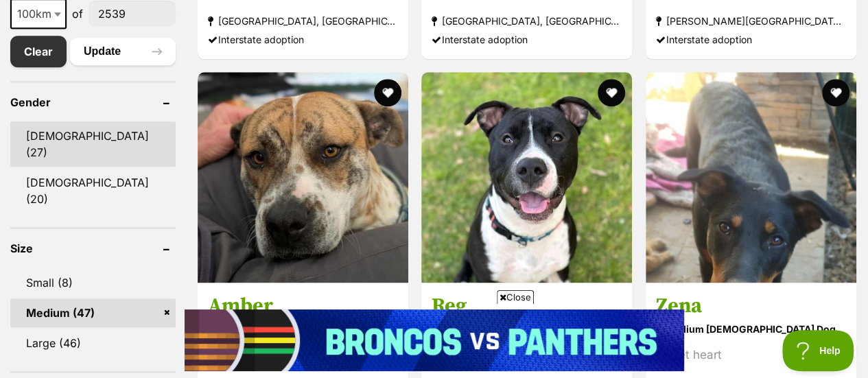  What do you see at coordinates (92, 249) in the screenshot?
I see `header: Size` at bounding box center [92, 249].